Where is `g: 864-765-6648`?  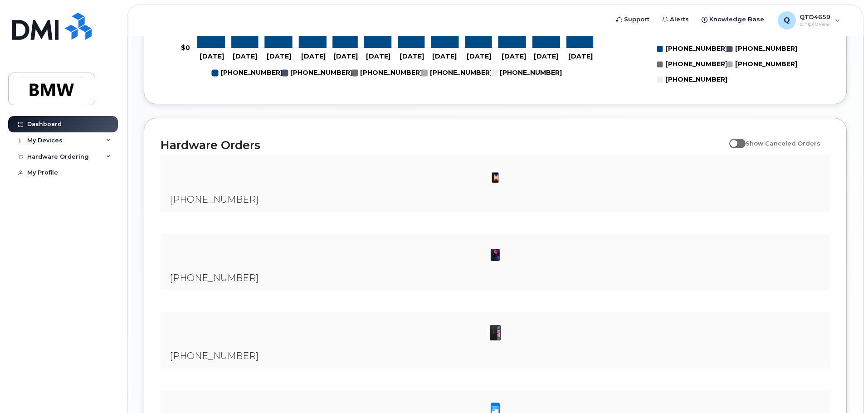
g: 864-765-6648 is located at coordinates (317, 73).